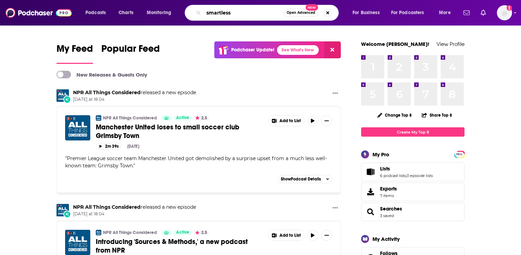  What do you see at coordinates (39, 13) in the screenshot?
I see `a: Podchaser - Follow, Share and Rate Podcasts` at bounding box center [39, 13].